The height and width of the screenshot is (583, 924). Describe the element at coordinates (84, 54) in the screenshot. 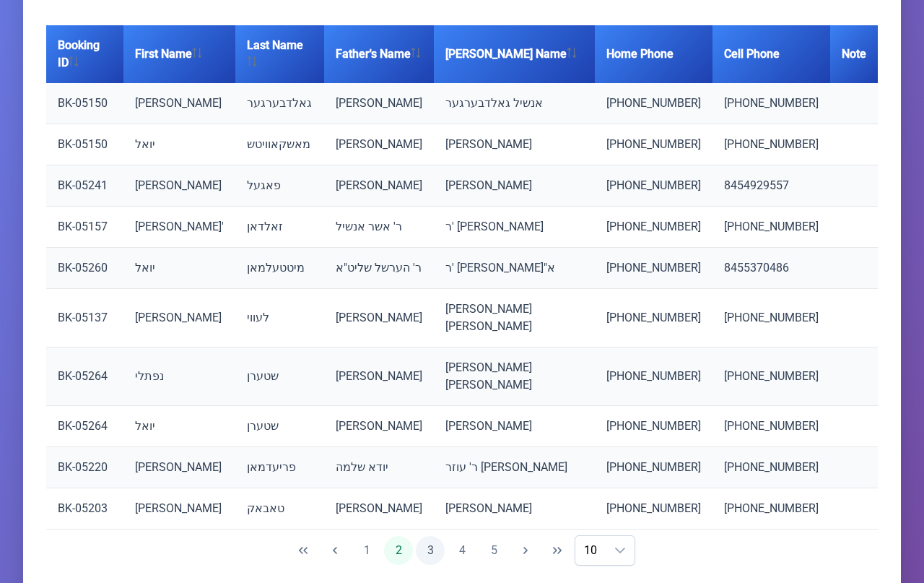

I see `th: Booking ID` at that location.